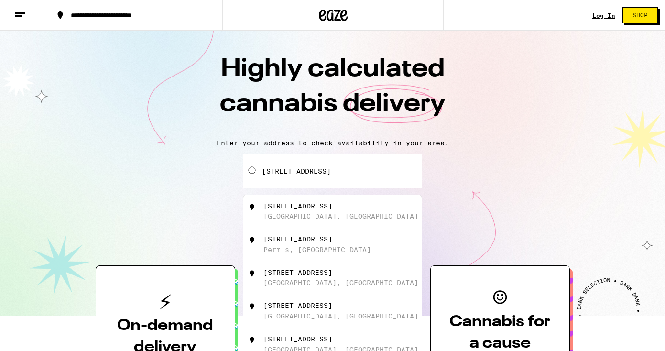 The height and width of the screenshot is (351, 665). Describe the element at coordinates (640, 15) in the screenshot. I see `a: Shop` at that location.